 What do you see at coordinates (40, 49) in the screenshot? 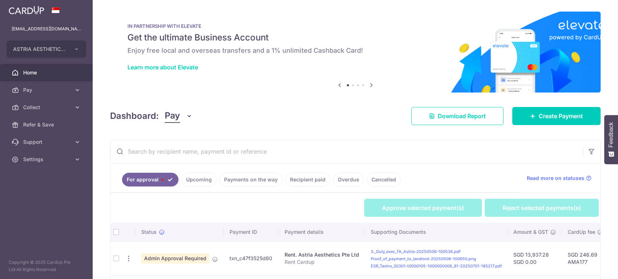
I see `span: ASTRIA AESTHETICS PTE. LTD.` at bounding box center [40, 49].